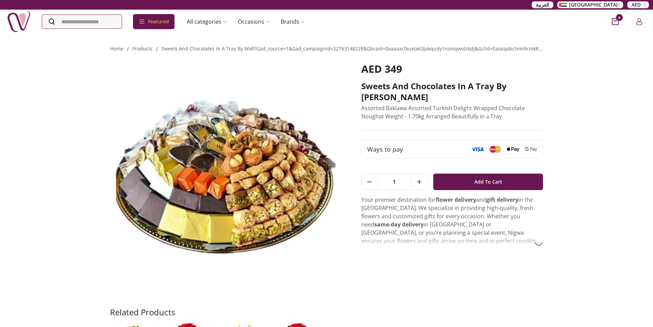  I want to click on a: Brands, so click(293, 22).